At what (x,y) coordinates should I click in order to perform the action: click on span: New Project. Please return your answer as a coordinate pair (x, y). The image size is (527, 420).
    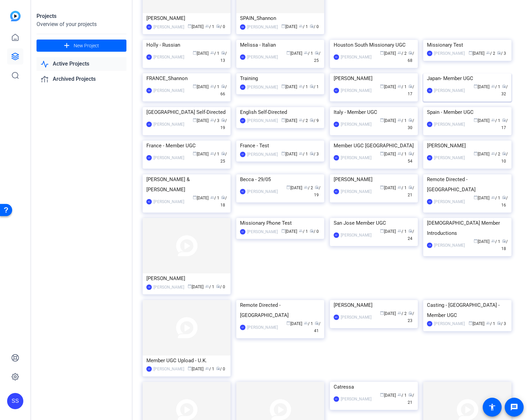
    Looking at the image, I should click on (86, 45).